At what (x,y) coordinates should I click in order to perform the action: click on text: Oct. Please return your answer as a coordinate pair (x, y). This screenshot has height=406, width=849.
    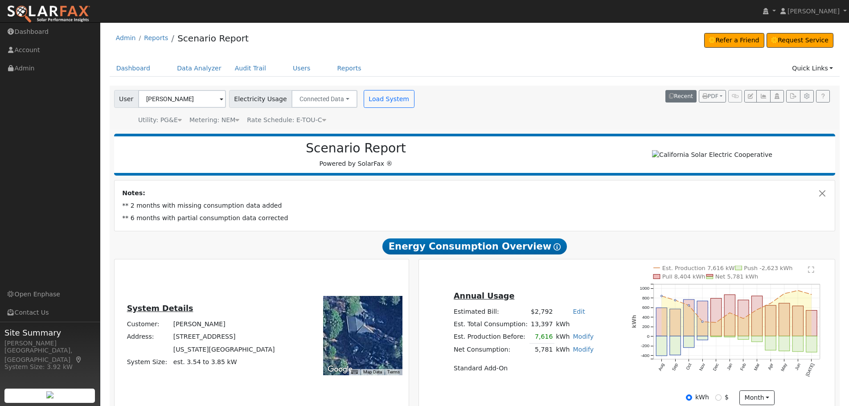
    Looking at the image, I should click on (689, 367).